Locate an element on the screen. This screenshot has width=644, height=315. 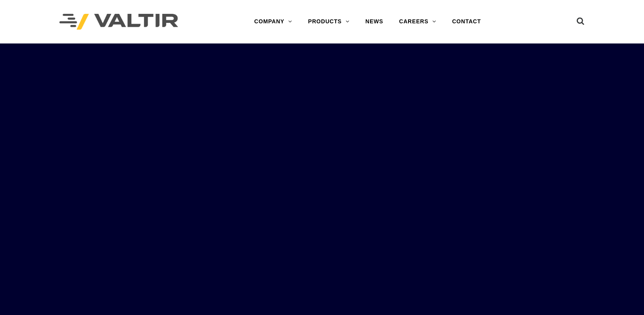
img: Valtir is located at coordinates (119, 22).